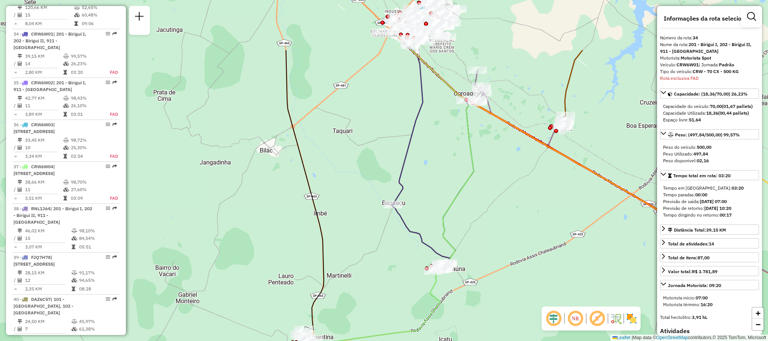 This screenshot has height=341, width=768. What do you see at coordinates (710, 154) in the screenshot?
I see `div: Peso: (497,84/500,00) 99,57%` at bounding box center [710, 154].